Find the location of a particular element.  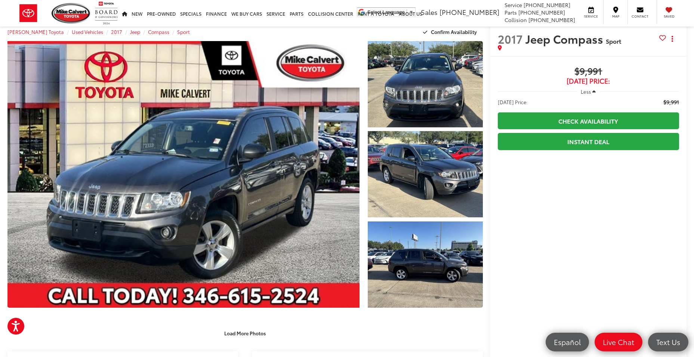

a: Compass is located at coordinates (158, 32).